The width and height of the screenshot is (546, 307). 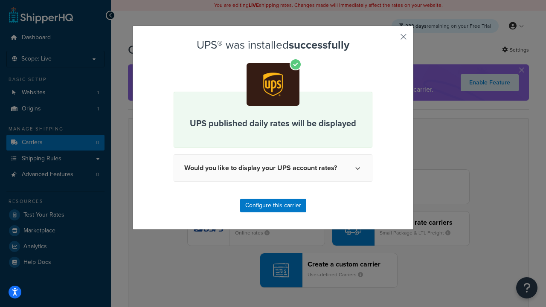 I want to click on button: Would you like to display your UPS account rates?, so click(x=273, y=168).